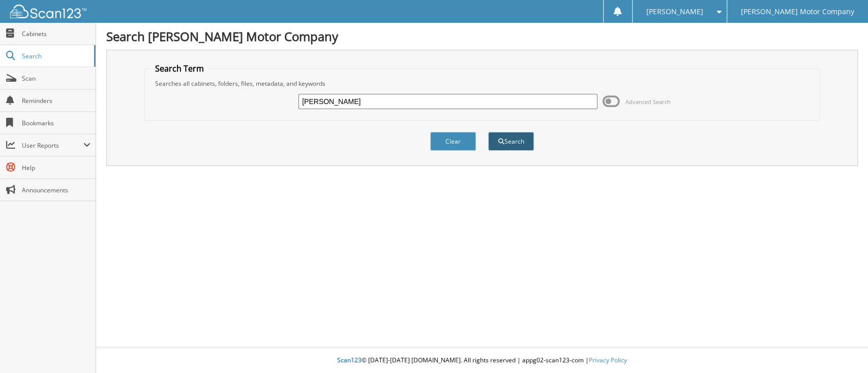  Describe the element at coordinates (56, 56) in the screenshot. I see `span: Search` at that location.